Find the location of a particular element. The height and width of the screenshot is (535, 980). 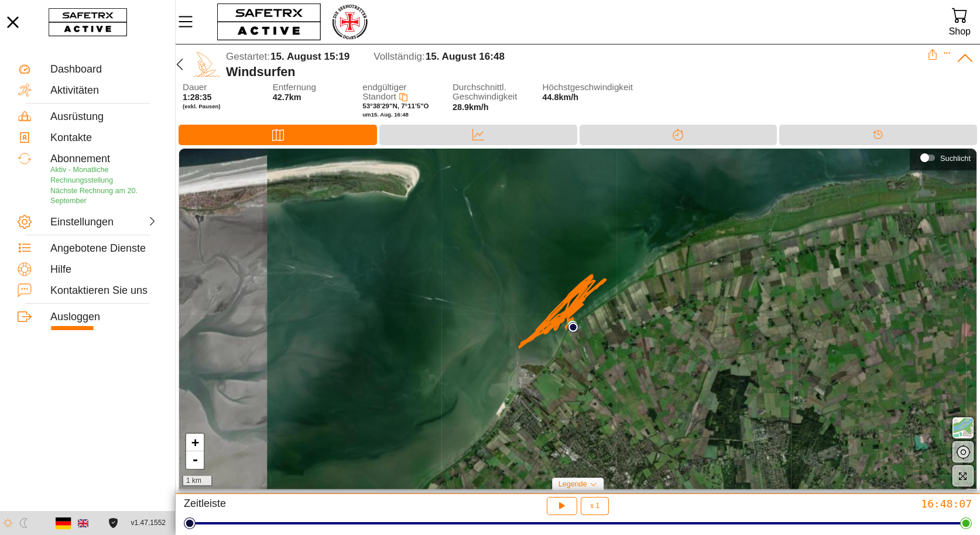

div: Zeitleiste is located at coordinates (314, 506).